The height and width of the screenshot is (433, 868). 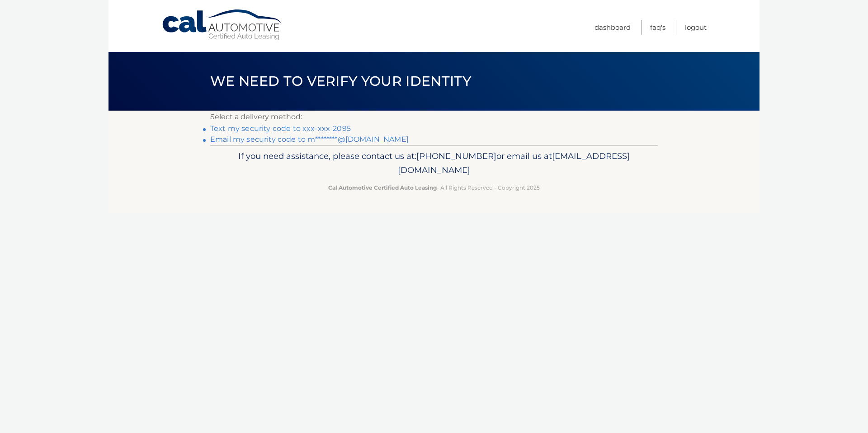 What do you see at coordinates (280, 128) in the screenshot?
I see `a: Text my security code to xxx-xxx-2095` at bounding box center [280, 128].